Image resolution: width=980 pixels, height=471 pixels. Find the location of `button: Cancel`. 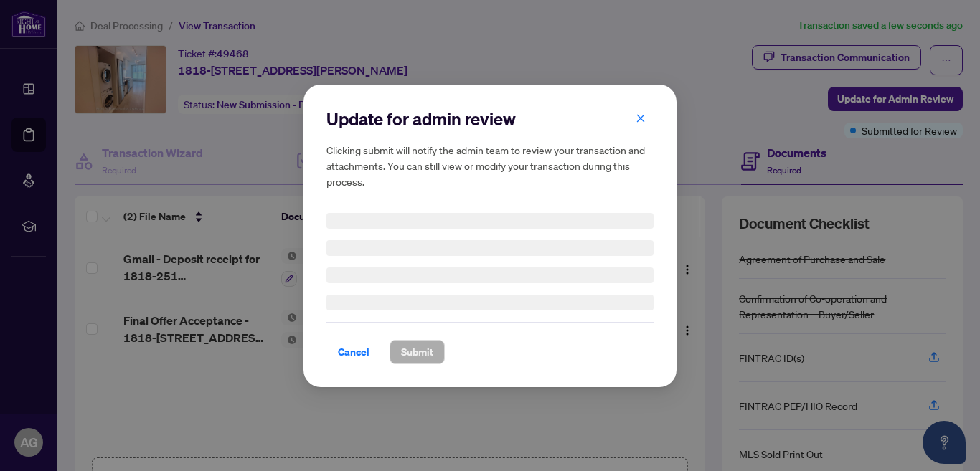

button: Cancel is located at coordinates (354, 352).